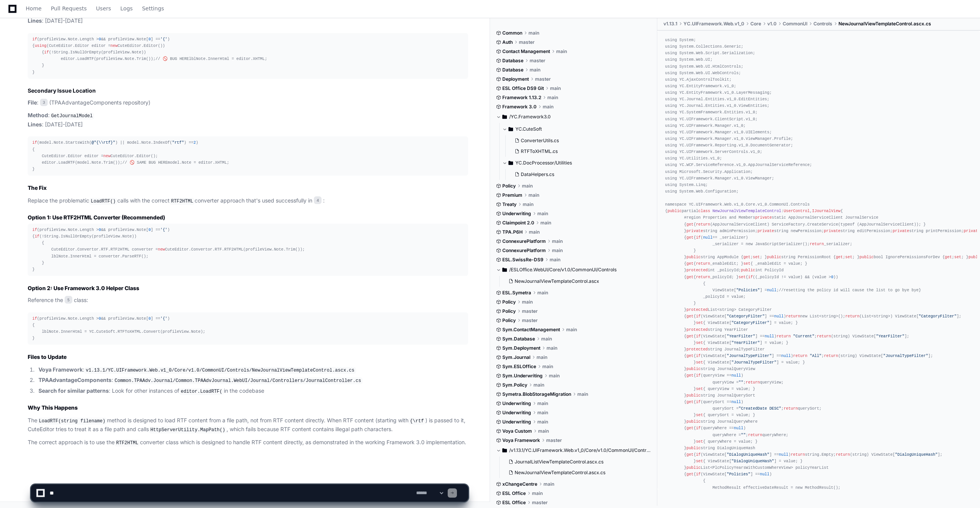 This screenshot has width=980, height=508. Describe the element at coordinates (523, 89) in the screenshot. I see `span: ESL Office DS9 Git` at that location.